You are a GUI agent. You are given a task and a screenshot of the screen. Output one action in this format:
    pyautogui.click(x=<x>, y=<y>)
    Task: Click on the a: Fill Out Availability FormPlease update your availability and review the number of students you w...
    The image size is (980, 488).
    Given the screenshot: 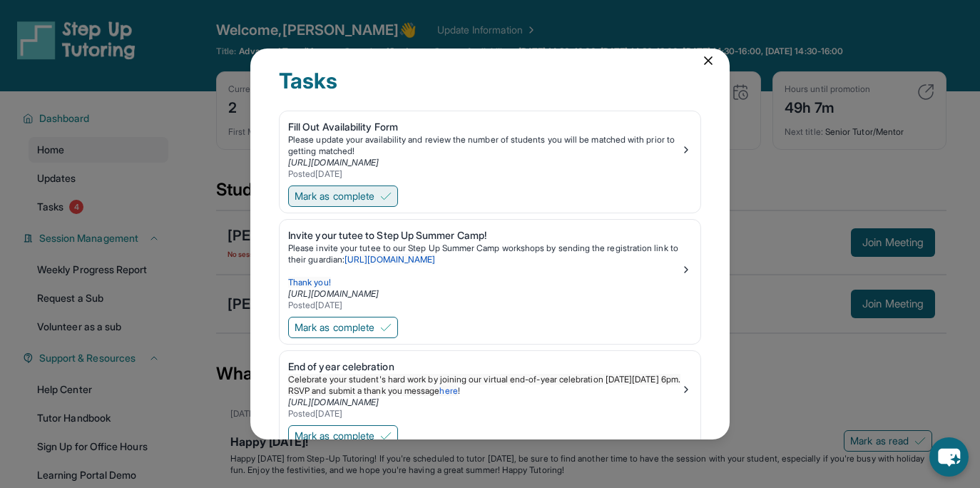 What is the action you would take?
    pyautogui.click(x=490, y=147)
    